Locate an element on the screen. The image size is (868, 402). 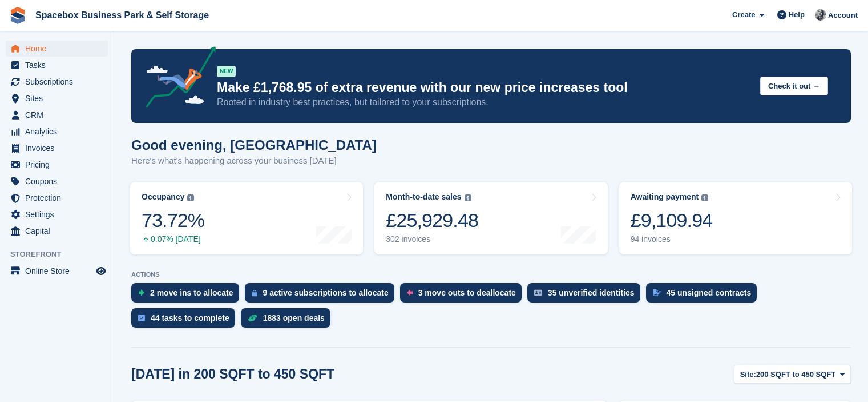
img: stora-icon-8386f47178a22dfd0bd8f6a31ec36ba5ce8667c1dd55bd0f319d3a0aa187defe.svg is located at coordinates (18, 15).